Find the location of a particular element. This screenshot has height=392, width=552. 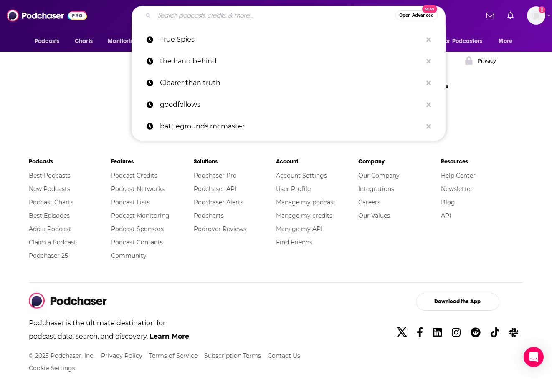

span: More is located at coordinates (506, 41).